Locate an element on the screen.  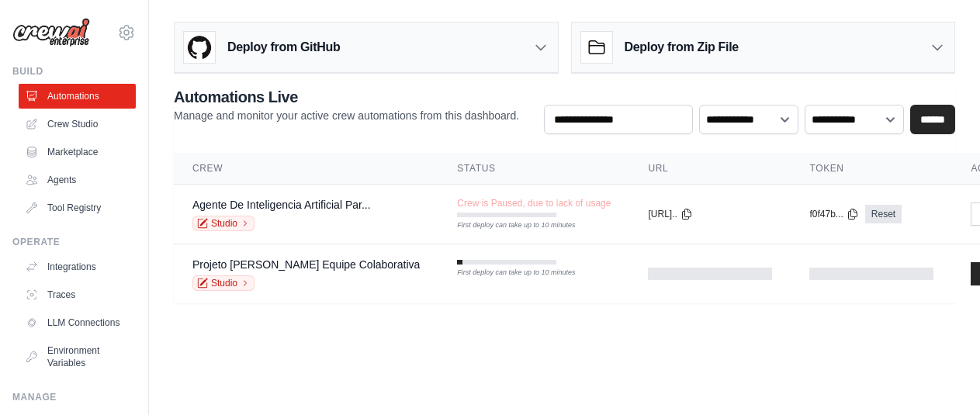
a: Crew Studio is located at coordinates (77, 124).